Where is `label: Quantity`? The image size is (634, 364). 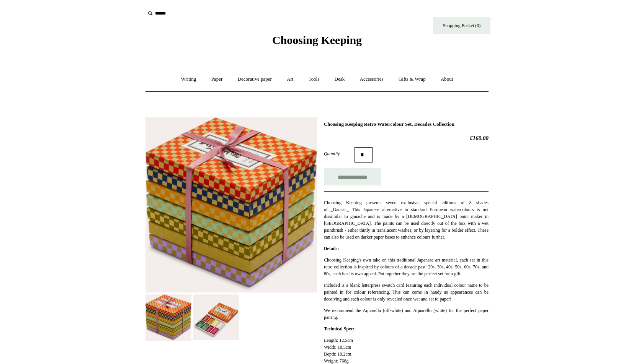 label: Quantity is located at coordinates (339, 154).